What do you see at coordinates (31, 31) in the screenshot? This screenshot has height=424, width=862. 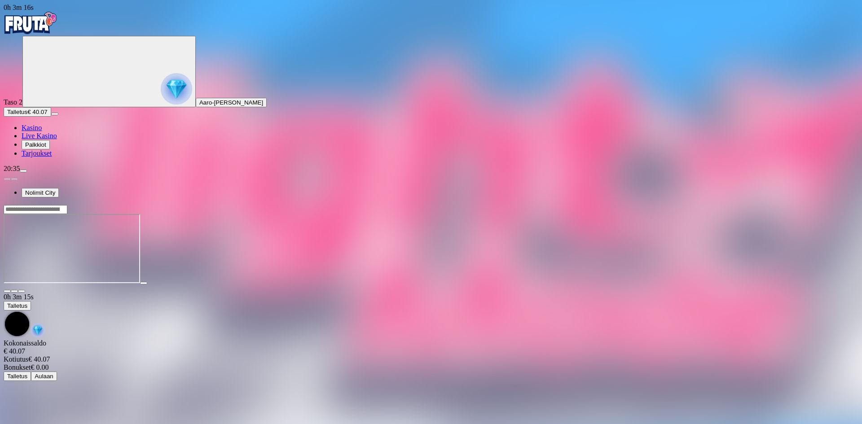 I see `a: Fruta` at bounding box center [31, 31].